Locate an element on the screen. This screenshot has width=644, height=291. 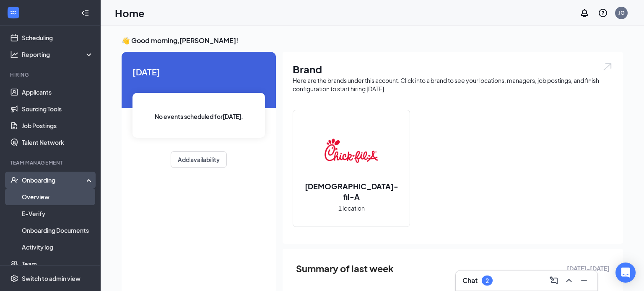
a: Job Postings is located at coordinates (57, 125).